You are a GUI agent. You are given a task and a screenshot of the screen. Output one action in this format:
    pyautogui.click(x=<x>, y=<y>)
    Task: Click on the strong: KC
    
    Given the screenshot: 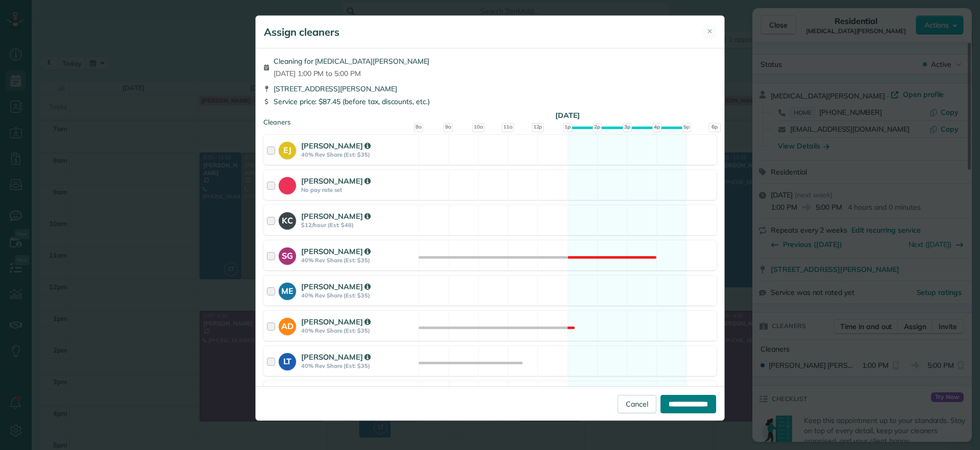 What is the action you would take?
    pyautogui.click(x=287, y=219)
    